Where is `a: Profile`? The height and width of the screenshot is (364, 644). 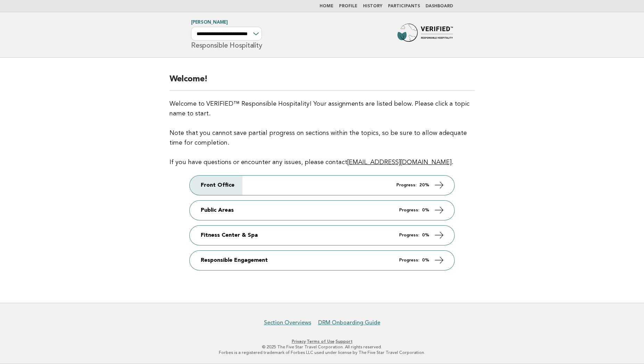 a: Profile is located at coordinates (348, 6).